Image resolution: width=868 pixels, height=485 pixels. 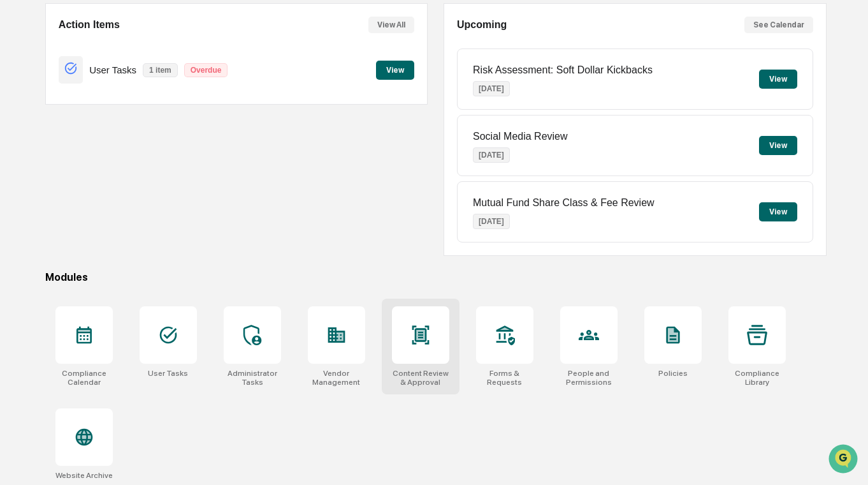 What do you see at coordinates (125, 233) in the screenshot?
I see `a: 🗄️Attestations` at bounding box center [125, 233].